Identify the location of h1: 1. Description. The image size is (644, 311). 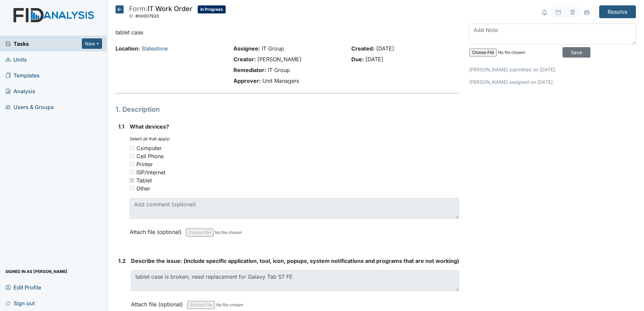
(287, 109).